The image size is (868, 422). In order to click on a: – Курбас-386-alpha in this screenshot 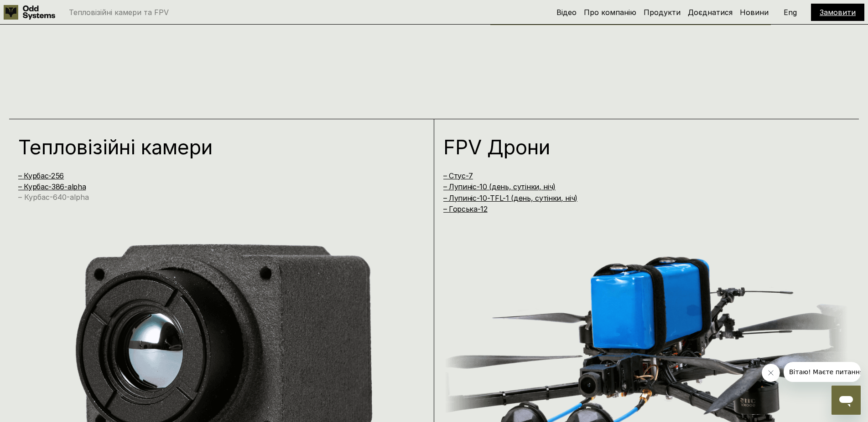, I will do `click(52, 187)`.